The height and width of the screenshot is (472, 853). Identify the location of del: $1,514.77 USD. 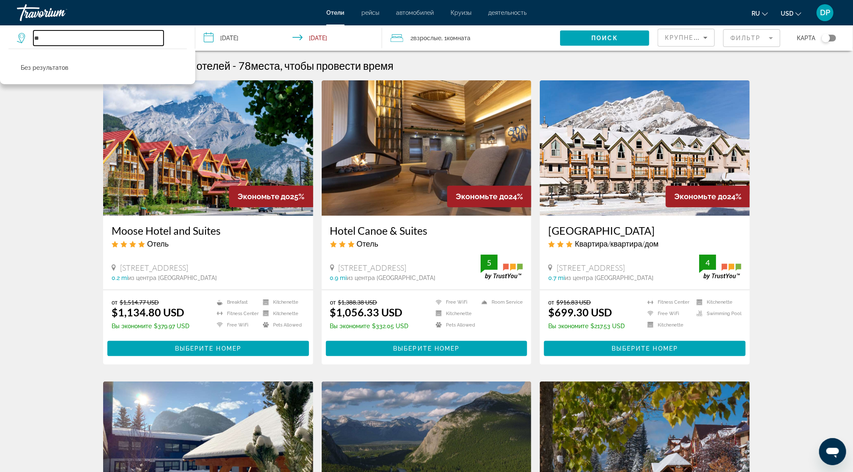
(139, 302).